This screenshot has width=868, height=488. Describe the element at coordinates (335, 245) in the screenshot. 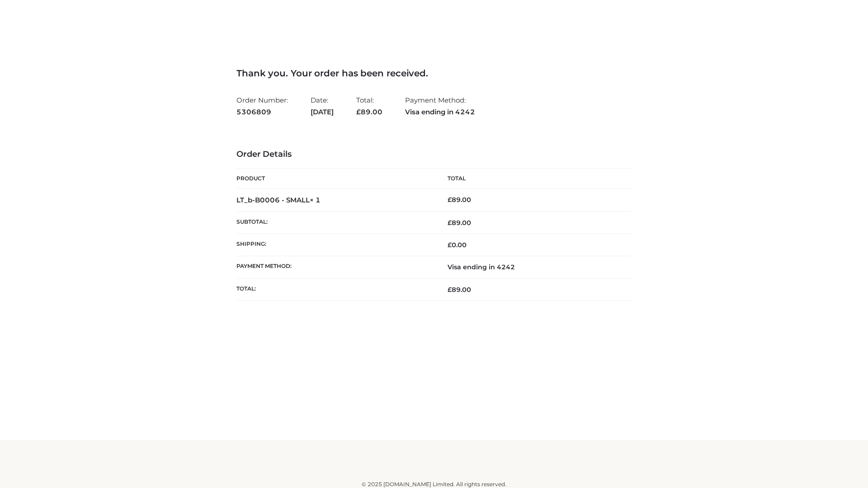

I see `th: Shipping:` at that location.